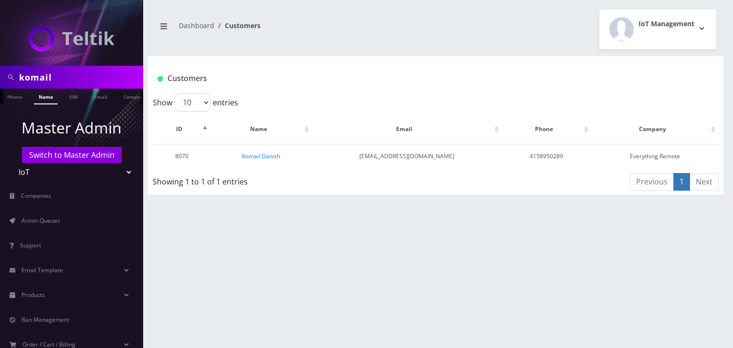 The height and width of the screenshot is (348, 733). I want to click on a: Email, so click(101, 96).